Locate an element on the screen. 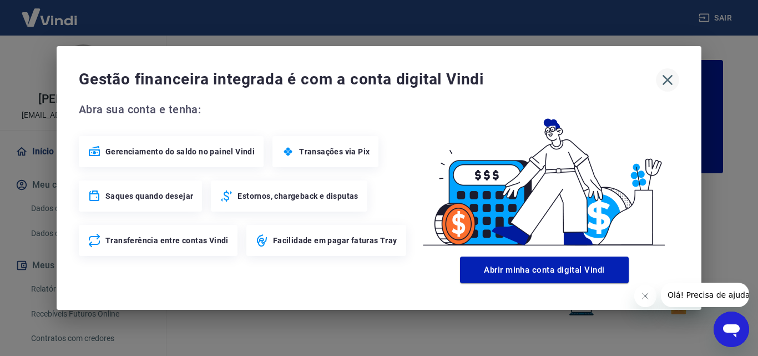 This screenshot has width=758, height=356. span: Facilidade em pagar faturas Tray is located at coordinates (335, 240).